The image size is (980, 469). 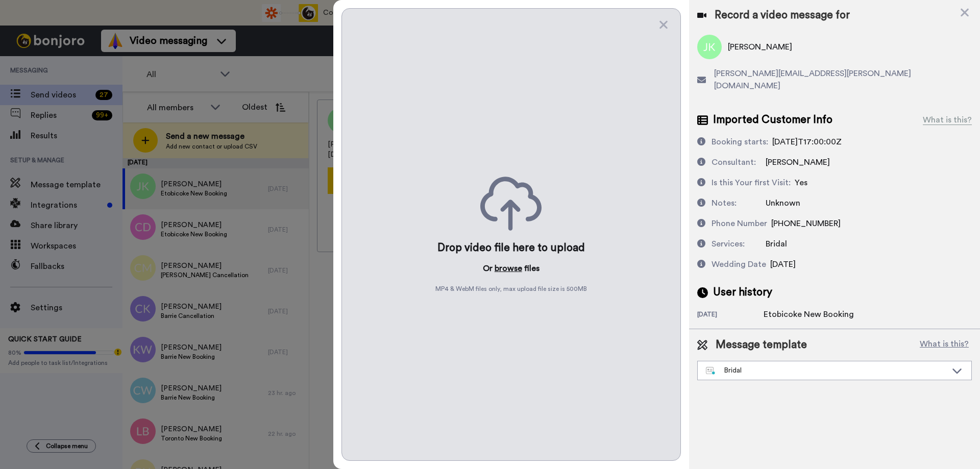 I want to click on span: Bridal, so click(x=776, y=244).